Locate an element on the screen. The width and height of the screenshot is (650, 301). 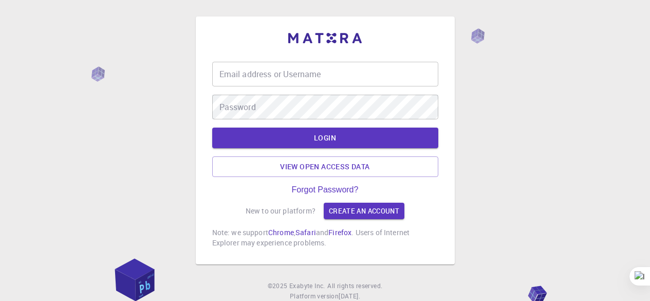
a: Chrome is located at coordinates (281, 232).